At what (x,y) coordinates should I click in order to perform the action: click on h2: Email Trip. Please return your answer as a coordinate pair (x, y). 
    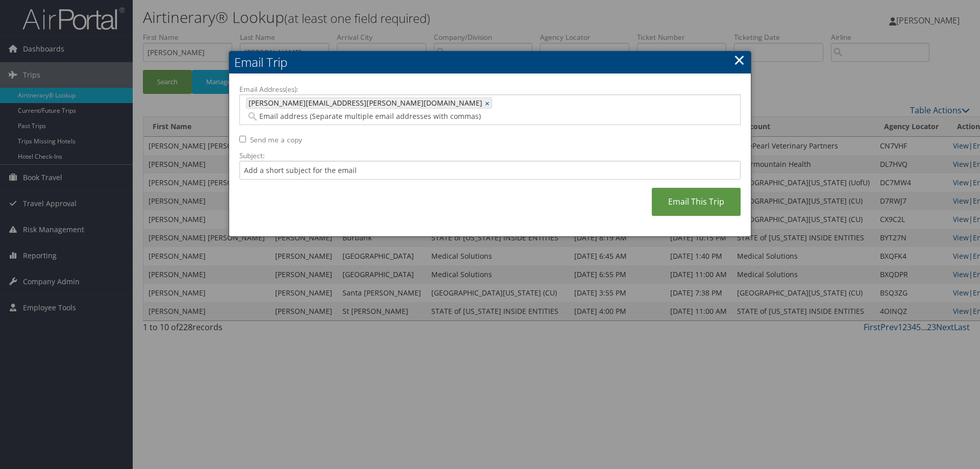
    Looking at the image, I should click on (490, 62).